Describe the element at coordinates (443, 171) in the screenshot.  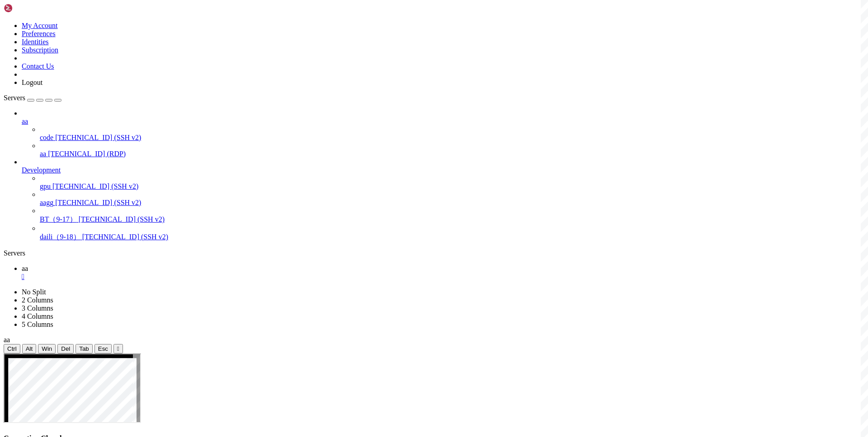
I see `a: Development` at that location.